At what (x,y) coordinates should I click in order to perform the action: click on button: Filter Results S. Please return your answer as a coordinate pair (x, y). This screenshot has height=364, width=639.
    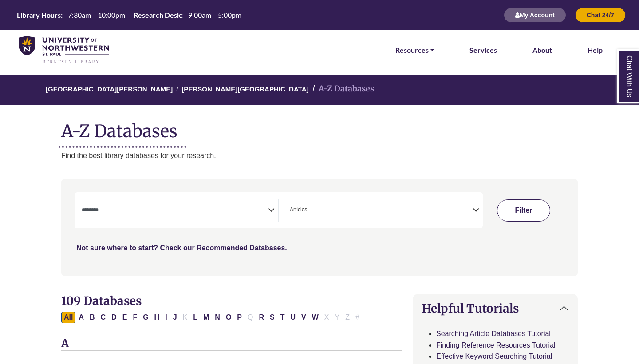
    Looking at the image, I should click on (272, 317).